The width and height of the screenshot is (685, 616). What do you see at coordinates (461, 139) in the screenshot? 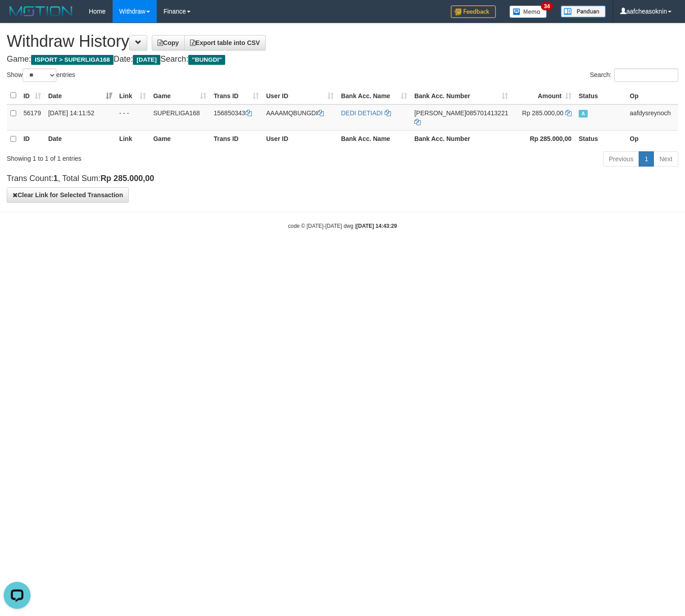
I see `th: Bank Acc. Number` at bounding box center [461, 139].